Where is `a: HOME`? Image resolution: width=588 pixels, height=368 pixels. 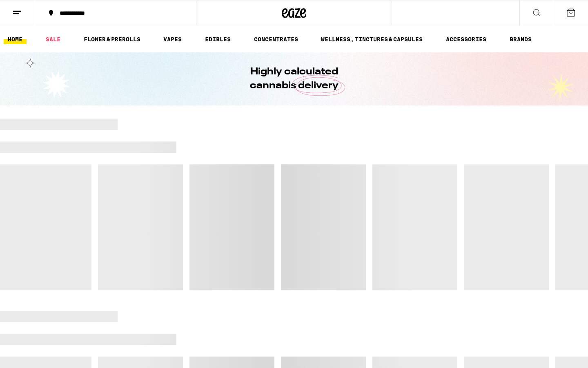
a: HOME is located at coordinates (15, 39).